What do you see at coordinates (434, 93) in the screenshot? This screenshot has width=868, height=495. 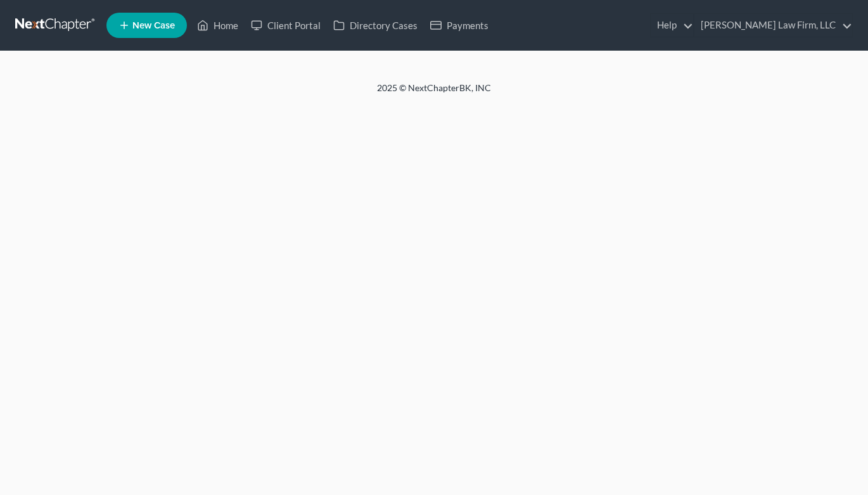 I see `div: 2025 © NextChapterBK, INC` at bounding box center [434, 93].